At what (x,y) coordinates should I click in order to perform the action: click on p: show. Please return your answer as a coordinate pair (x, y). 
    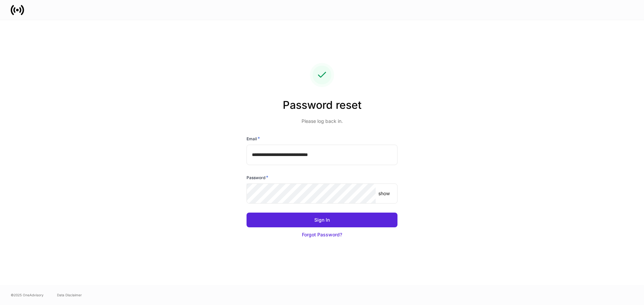
    Looking at the image, I should click on (384, 194).